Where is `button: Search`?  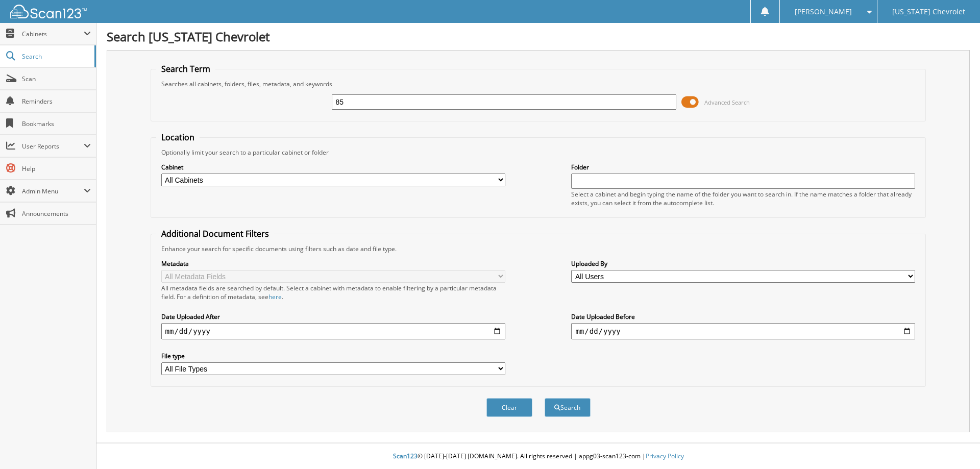 button: Search is located at coordinates (567, 408).